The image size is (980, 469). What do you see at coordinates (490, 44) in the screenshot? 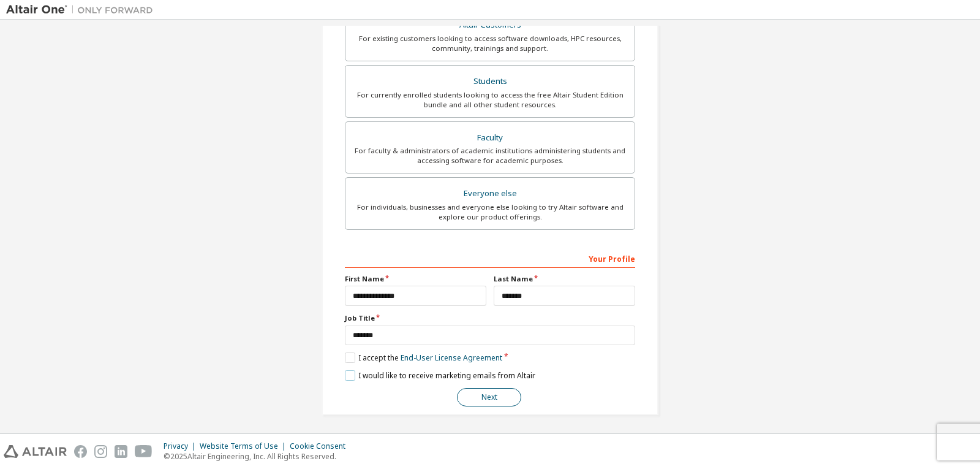
I see `div: For existing customers looking to access software downloads, HPC resources, community, trainings ...` at bounding box center [490, 44].